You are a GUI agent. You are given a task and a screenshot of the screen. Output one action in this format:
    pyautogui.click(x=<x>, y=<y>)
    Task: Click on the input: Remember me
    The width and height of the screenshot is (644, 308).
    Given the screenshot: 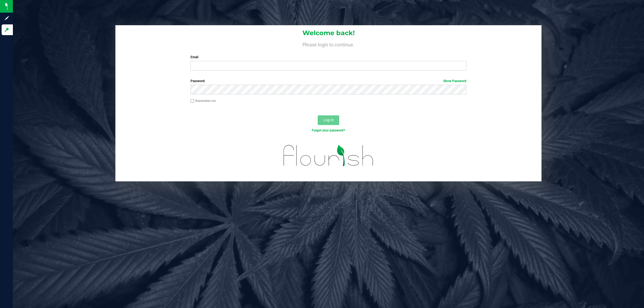 What is the action you would take?
    pyautogui.click(x=193, y=101)
    